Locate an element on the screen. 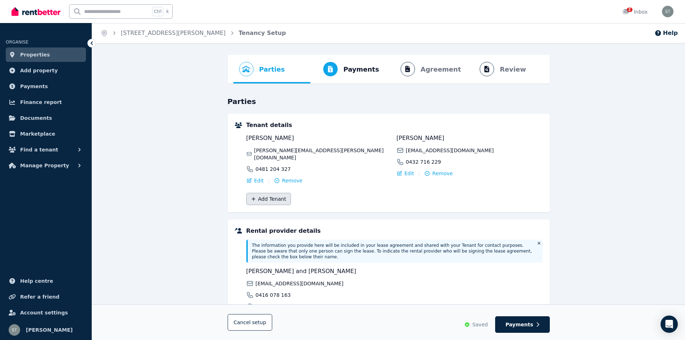 The width and height of the screenshot is (685, 340). span: Find a tenant is located at coordinates (39, 150).